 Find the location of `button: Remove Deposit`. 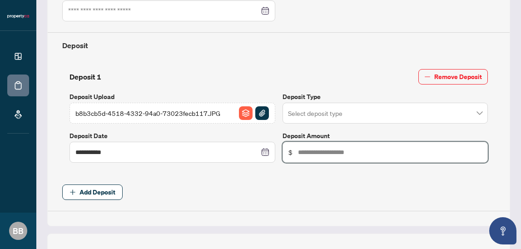

button: Remove Deposit is located at coordinates (453, 77).